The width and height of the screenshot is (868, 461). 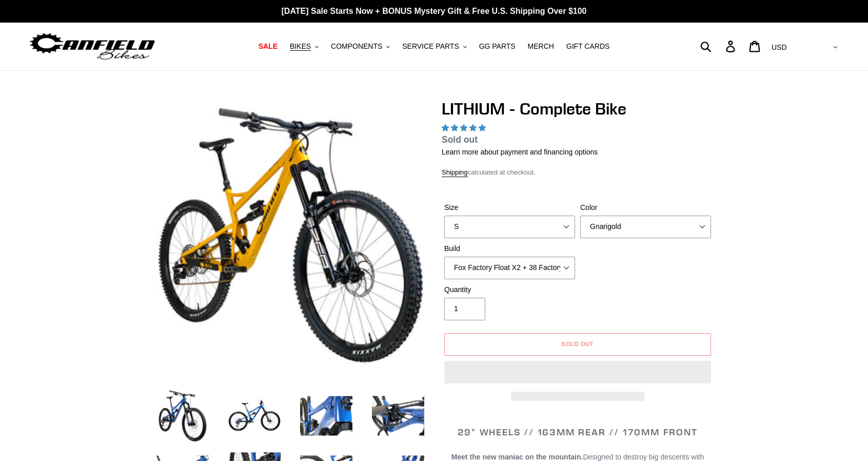 I want to click on a: GG PARTS, so click(x=497, y=46).